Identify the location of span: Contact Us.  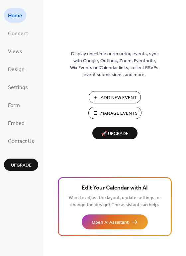
(21, 141).